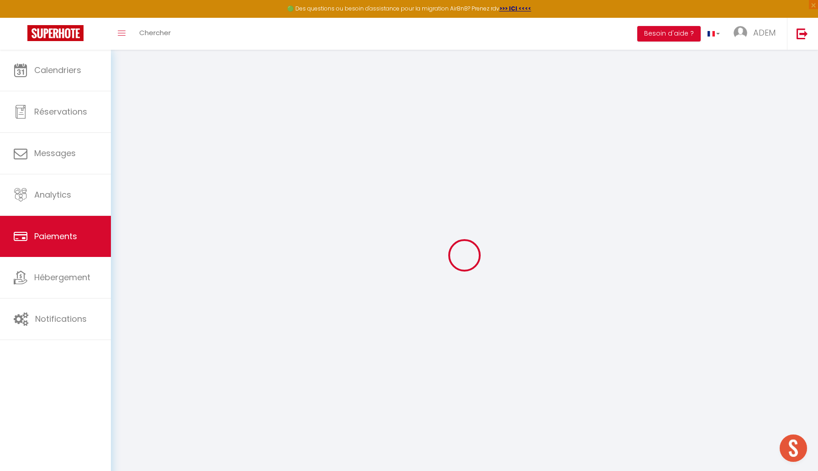  What do you see at coordinates (515, 8) in the screenshot?
I see `strong: >>> ICI <<<<` at bounding box center [515, 8].